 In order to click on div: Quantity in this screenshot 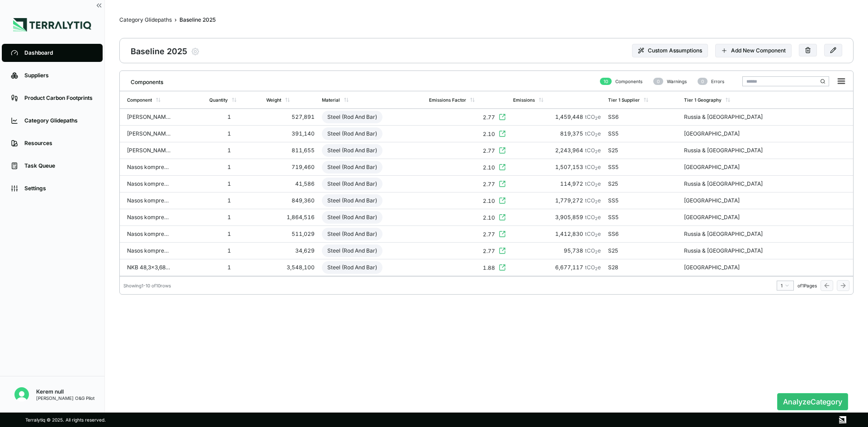, I will do `click(218, 100)`.